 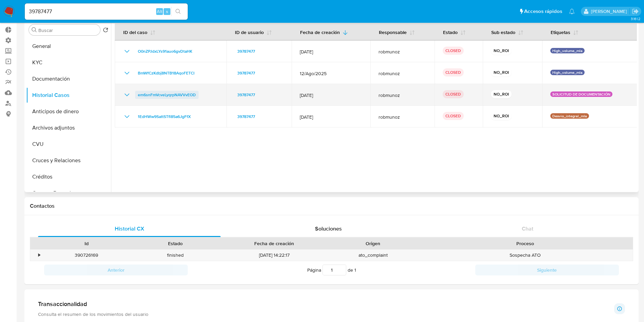 I want to click on input: Buscar, so click(x=68, y=30).